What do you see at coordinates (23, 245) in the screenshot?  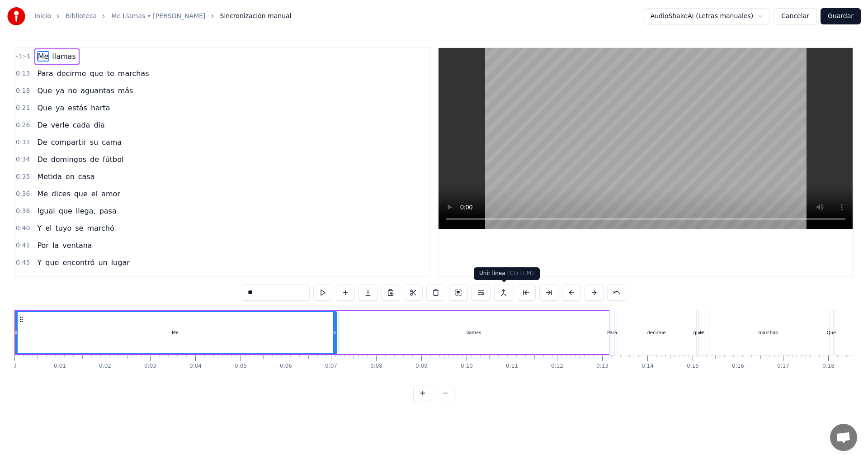 I see `span: 0:41` at bounding box center [23, 245].